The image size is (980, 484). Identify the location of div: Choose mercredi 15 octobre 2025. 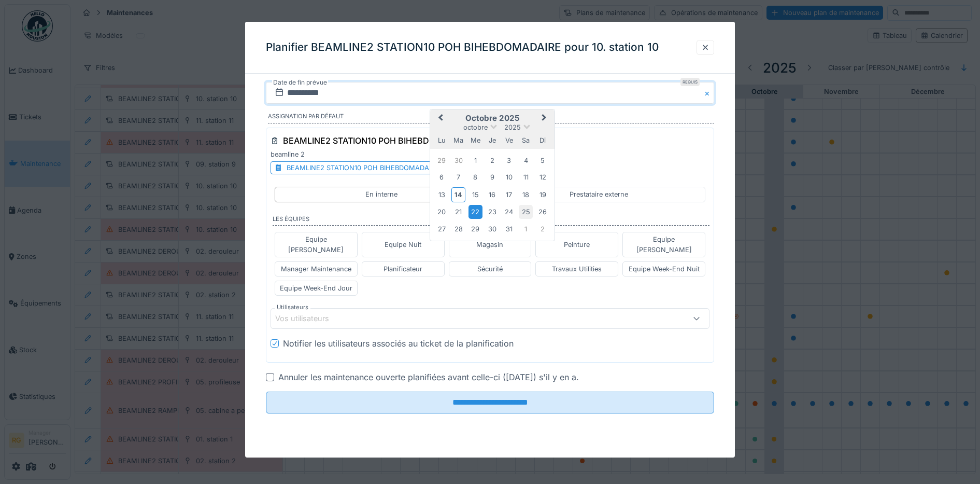
(475, 194).